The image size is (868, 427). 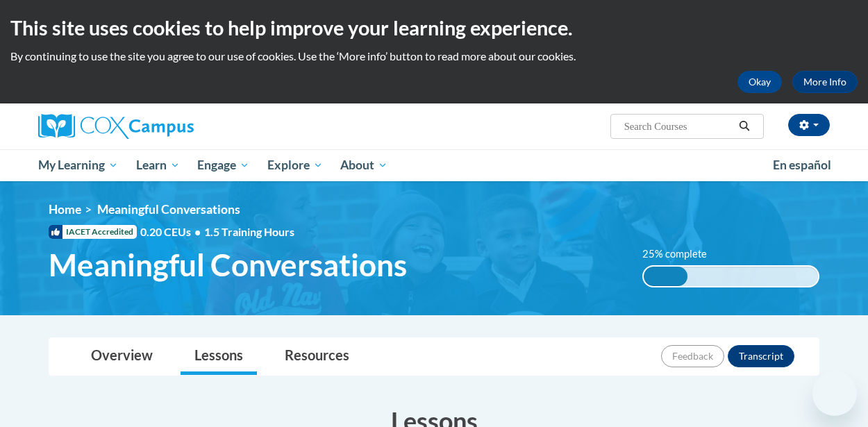 I want to click on span: Learn, so click(x=158, y=165).